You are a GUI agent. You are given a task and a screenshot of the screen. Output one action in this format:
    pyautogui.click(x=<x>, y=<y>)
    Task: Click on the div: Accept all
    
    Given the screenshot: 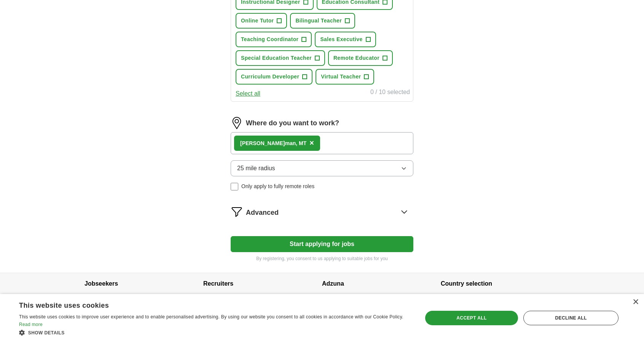 What is the action you would take?
    pyautogui.click(x=472, y=318)
    